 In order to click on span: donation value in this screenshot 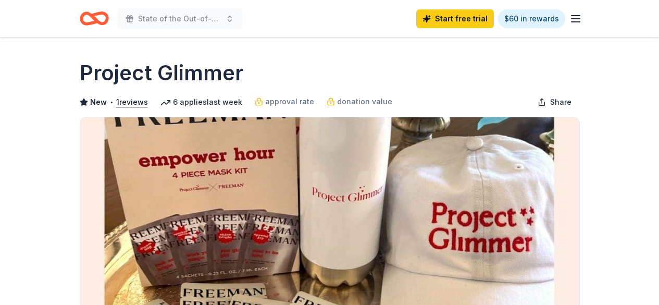, I will do `click(365, 102)`.